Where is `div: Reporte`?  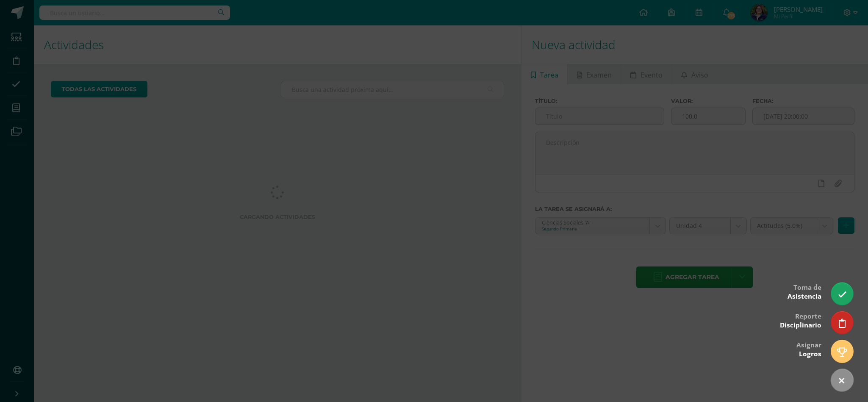 div: Reporte is located at coordinates (800, 320).